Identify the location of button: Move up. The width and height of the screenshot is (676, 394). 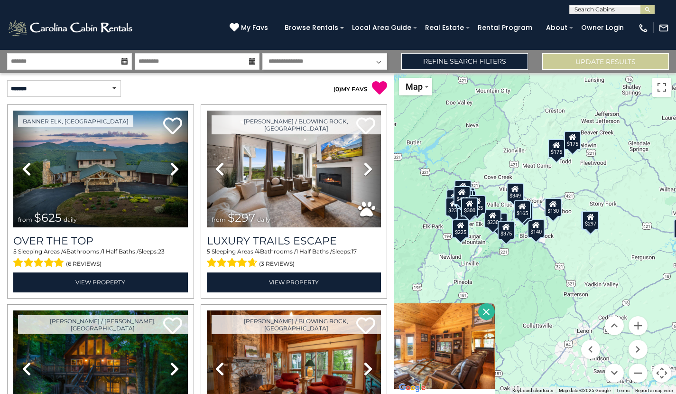
(614, 325).